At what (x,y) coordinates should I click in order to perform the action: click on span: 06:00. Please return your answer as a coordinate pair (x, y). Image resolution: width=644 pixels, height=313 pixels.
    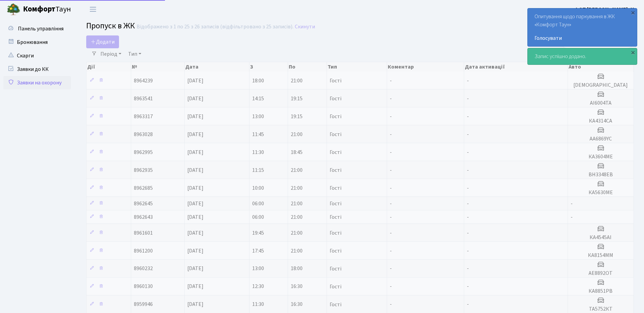
    Looking at the image, I should click on (258, 204).